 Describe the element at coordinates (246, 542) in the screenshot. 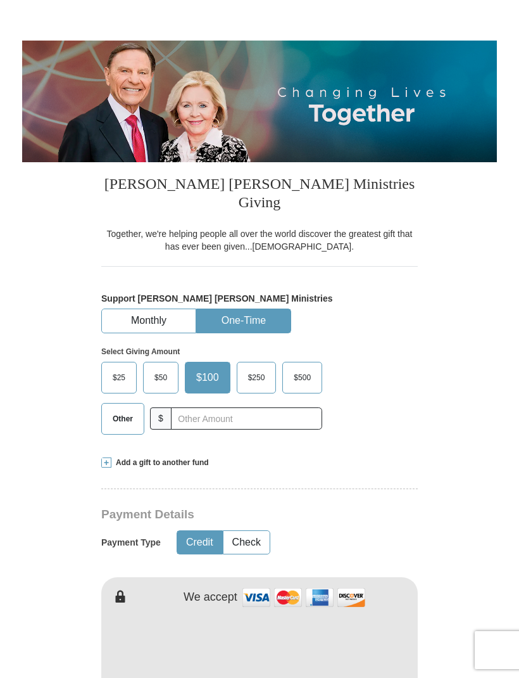

I see `button: Check` at that location.